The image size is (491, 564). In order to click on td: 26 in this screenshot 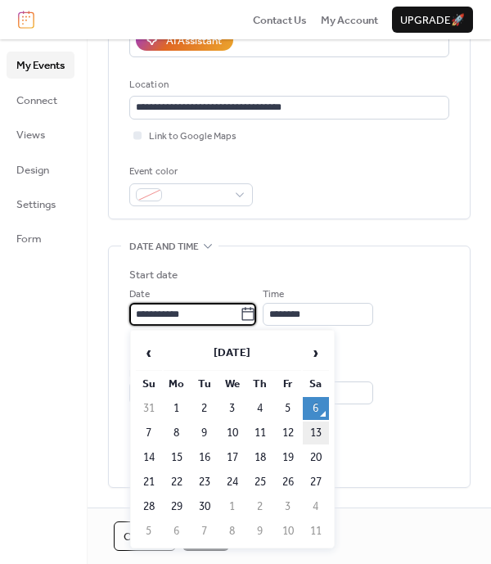, I will do `click(288, 482)`.